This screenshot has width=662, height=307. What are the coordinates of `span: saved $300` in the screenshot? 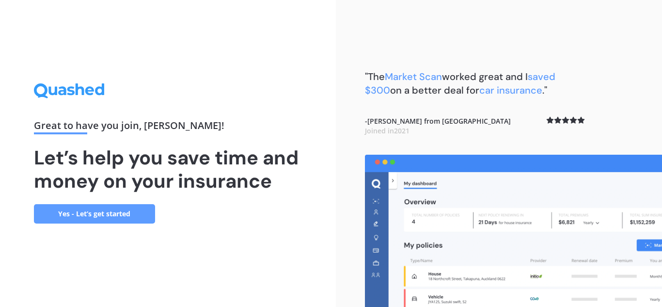 It's located at (460, 83).